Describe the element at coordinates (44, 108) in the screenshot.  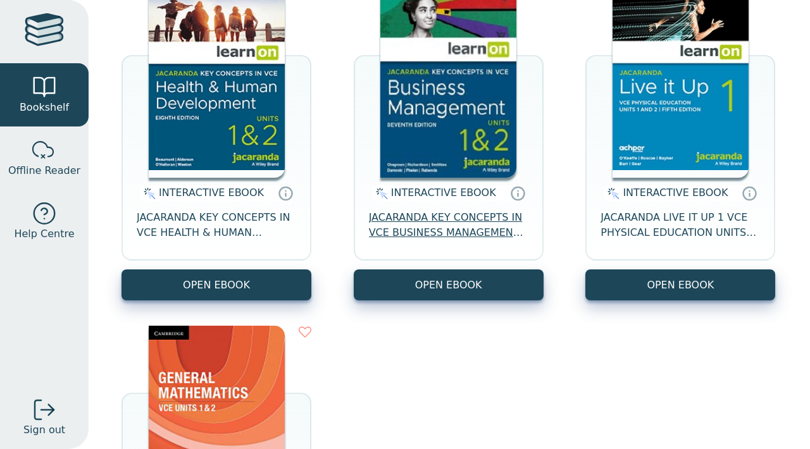
I see `span: Bookshelf` at that location.